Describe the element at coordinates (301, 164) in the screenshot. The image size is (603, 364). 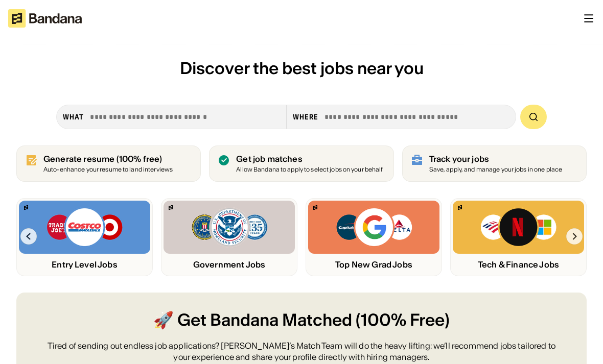
I see `a: Get job matches Allow Bandana to apply to select jobs on your behalf` at that location.